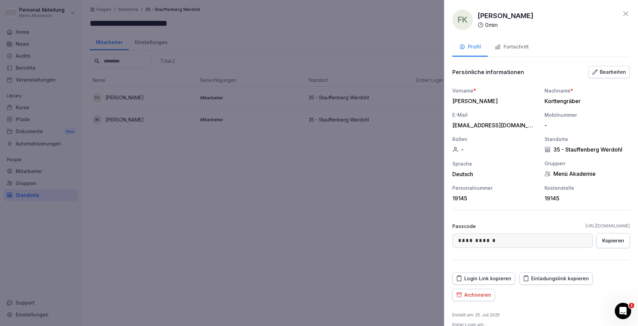 This screenshot has width=638, height=326. Describe the element at coordinates (587, 90) in the screenshot. I see `div: Nachname` at that location.